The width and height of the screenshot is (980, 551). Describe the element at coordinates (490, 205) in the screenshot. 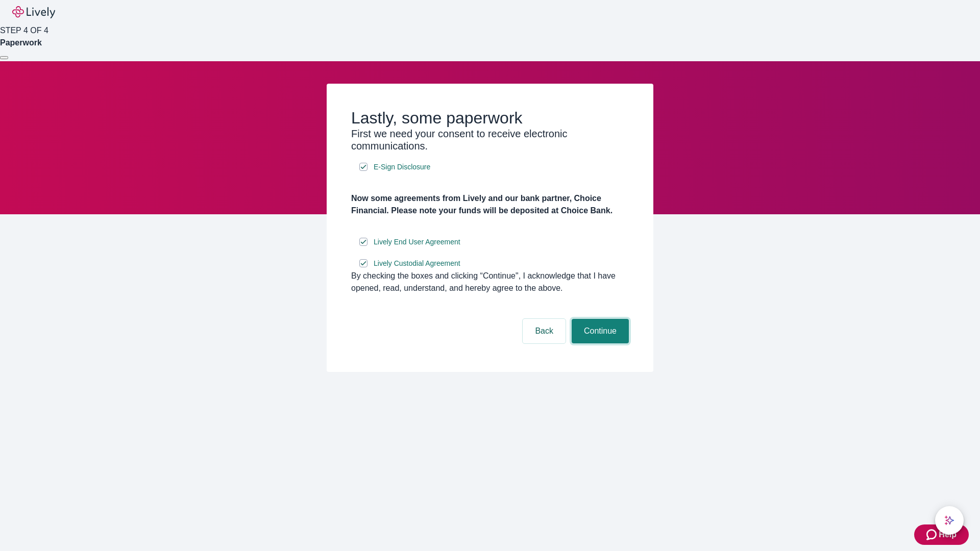

I see `h4: Now some agreements from Lively and our bank partner, Choice Financial. Please note your funds wi...` at that location.